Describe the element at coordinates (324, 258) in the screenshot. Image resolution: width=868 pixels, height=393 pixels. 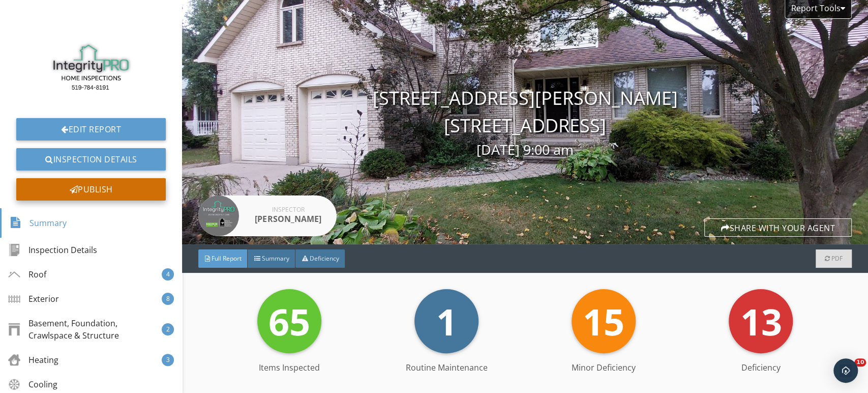
I see `span: Deficiency` at that location.